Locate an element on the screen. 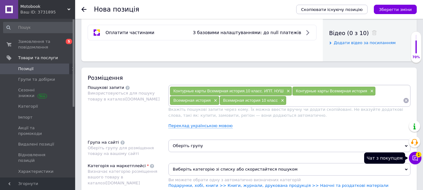 This screenshot has width=423, height=190. span: Вкажіть пошукові запити через кому. Їх можна ввести вручну чи додати скопійовані. Не вказуйте дод... is located at coordinates (286, 112).